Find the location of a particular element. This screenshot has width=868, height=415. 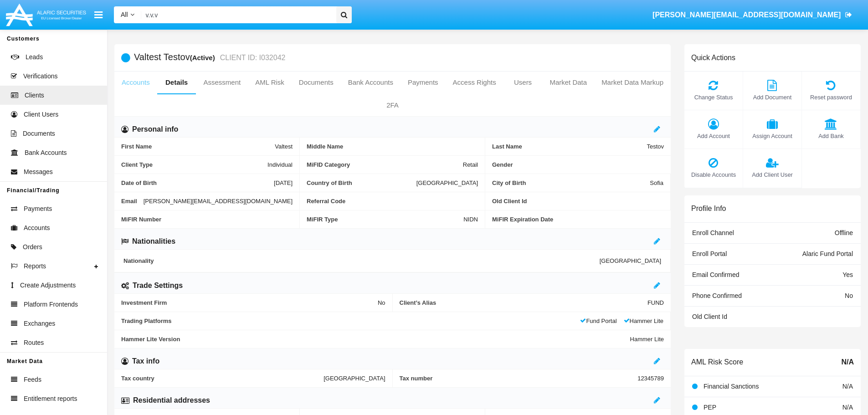

a: All is located at coordinates (128, 14).